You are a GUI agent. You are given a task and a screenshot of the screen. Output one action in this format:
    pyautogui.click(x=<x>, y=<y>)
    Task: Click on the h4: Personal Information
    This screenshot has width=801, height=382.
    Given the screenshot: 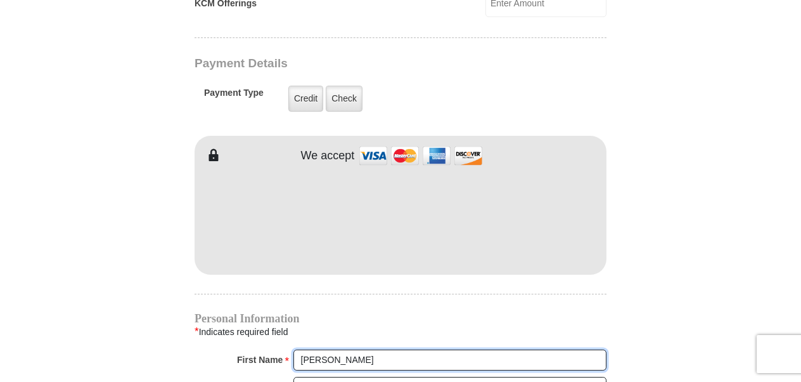 What is the action you would take?
    pyautogui.click(x=401, y=318)
    